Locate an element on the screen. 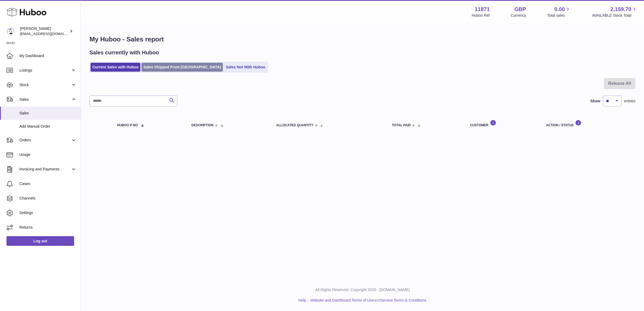 The image size is (644, 311). span: Invoicing and Payments is located at coordinates (45, 169).